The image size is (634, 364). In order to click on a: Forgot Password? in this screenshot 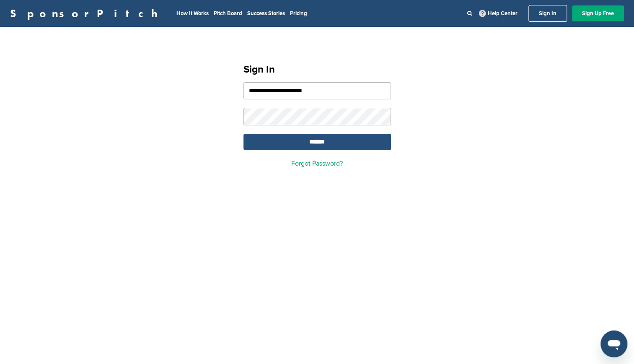, I will do `click(317, 163)`.